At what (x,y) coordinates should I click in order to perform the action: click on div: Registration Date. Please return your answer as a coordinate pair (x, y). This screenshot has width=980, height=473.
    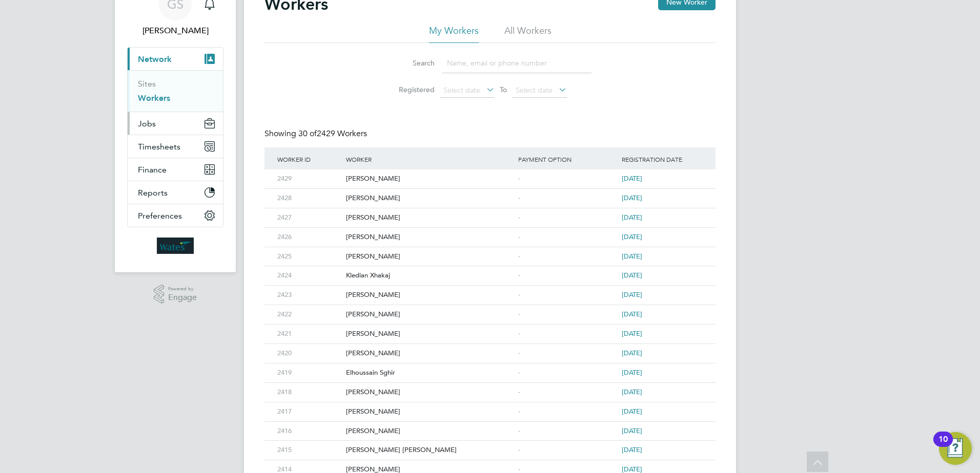
    Looking at the image, I should click on (663, 159).